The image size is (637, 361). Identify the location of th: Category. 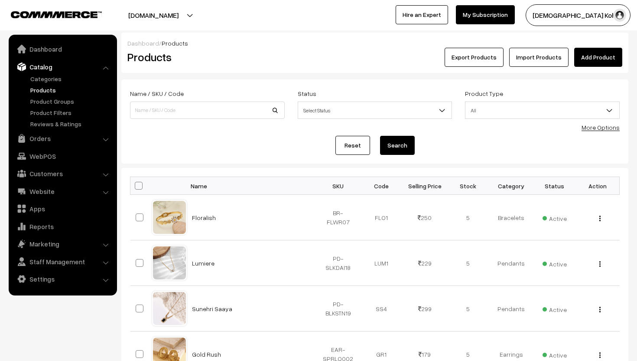
(511, 185).